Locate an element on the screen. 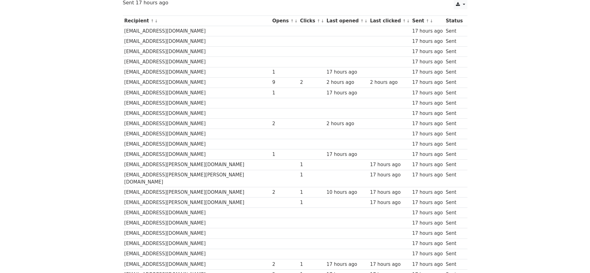  th: Recipient is located at coordinates (197, 21).